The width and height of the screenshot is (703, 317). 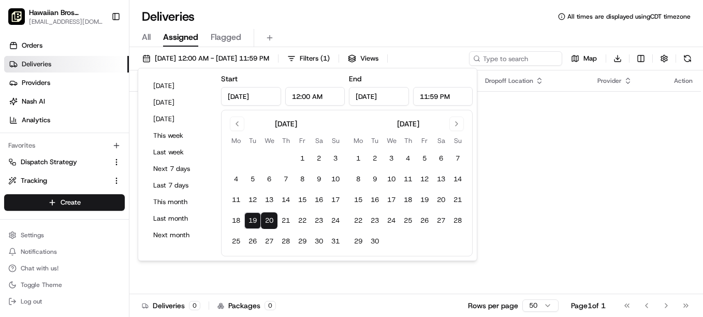 What do you see at coordinates (493, 306) in the screenshot?
I see `p: Rows per page` at bounding box center [493, 306].